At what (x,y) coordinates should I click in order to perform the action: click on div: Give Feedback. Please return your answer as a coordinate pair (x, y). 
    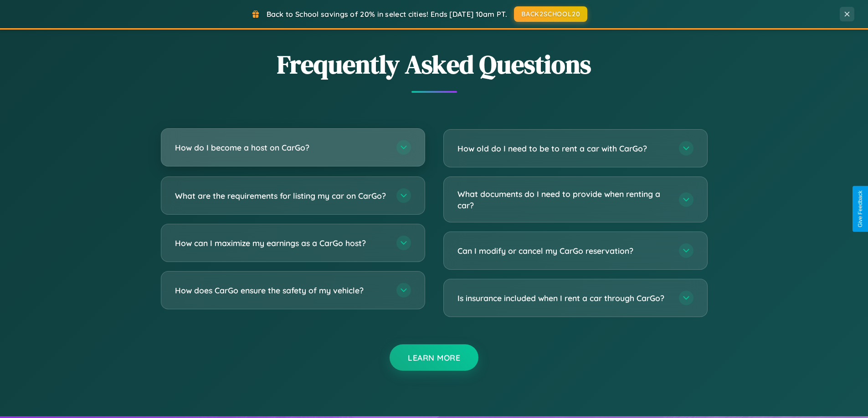
    Looking at the image, I should click on (860, 209).